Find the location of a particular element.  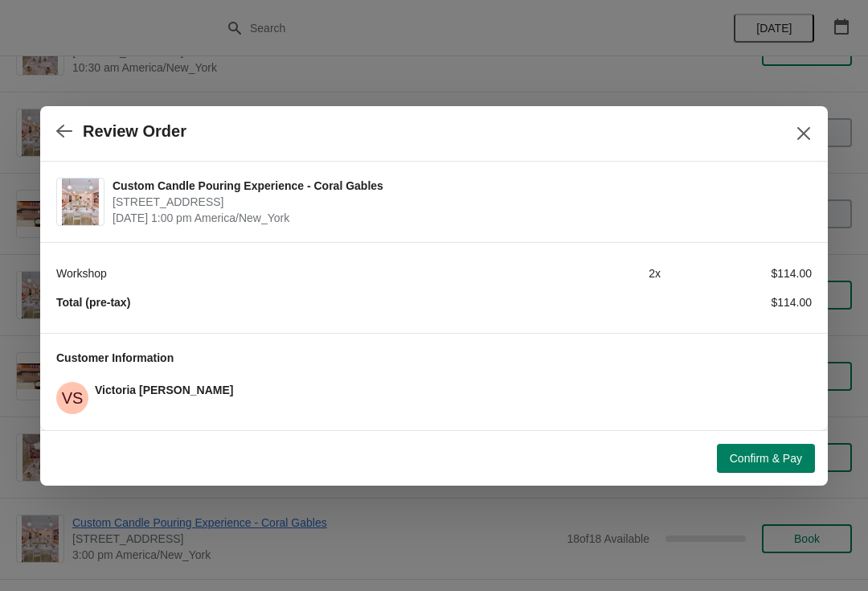

span: Victoria is located at coordinates (72, 398).